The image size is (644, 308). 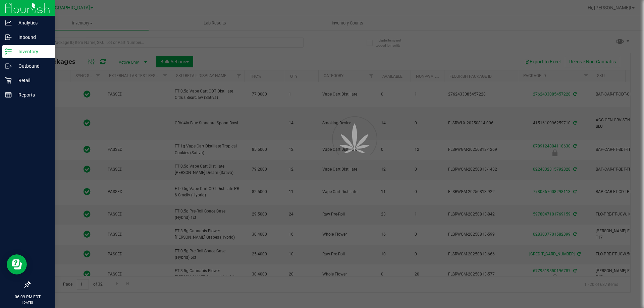 I want to click on inline-svg: Reports, so click(x=8, y=95).